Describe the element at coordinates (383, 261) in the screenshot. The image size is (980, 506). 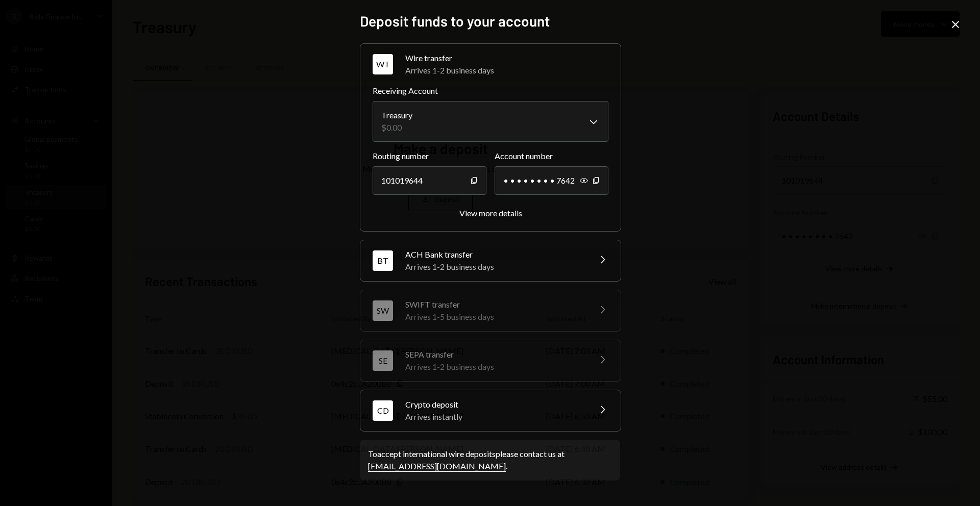
I see `div: BT` at that location.